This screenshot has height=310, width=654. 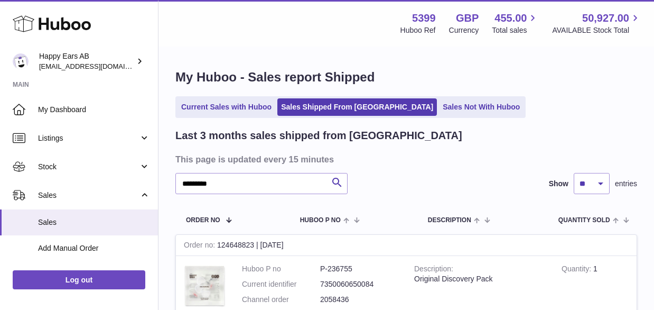 I want to click on dt: Huboo P no, so click(x=281, y=269).